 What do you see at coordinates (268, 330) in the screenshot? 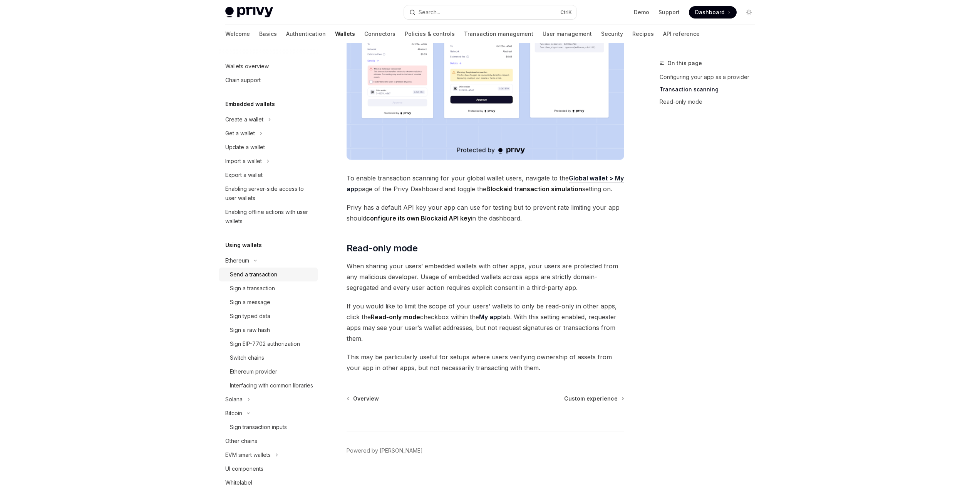
I see `a: Sign a raw hash` at bounding box center [268, 330].